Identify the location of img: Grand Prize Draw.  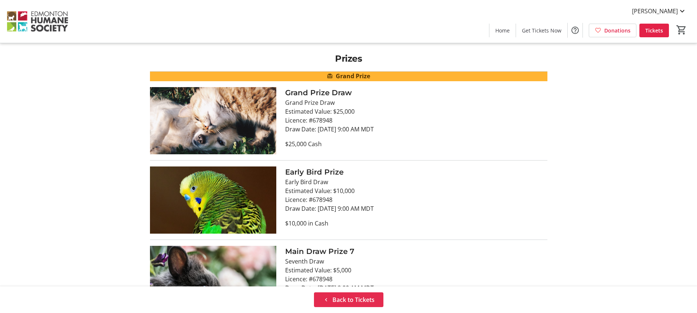
(213, 121).